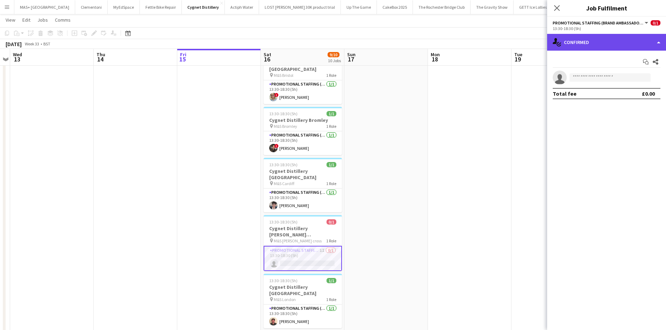  I want to click on a: View, so click(10, 20).